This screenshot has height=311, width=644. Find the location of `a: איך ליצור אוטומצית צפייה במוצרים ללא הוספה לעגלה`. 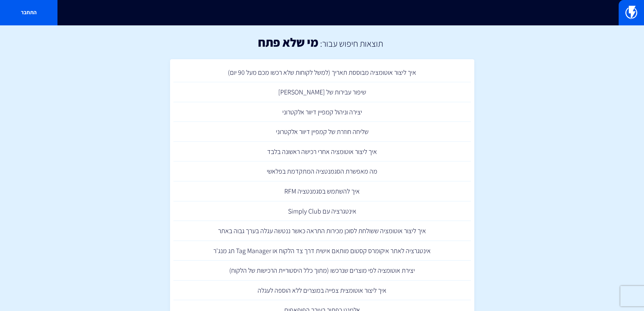

a: איך ליצור אוטומצית צפייה במוצרים ללא הוספה לעגלה is located at coordinates (322, 290).